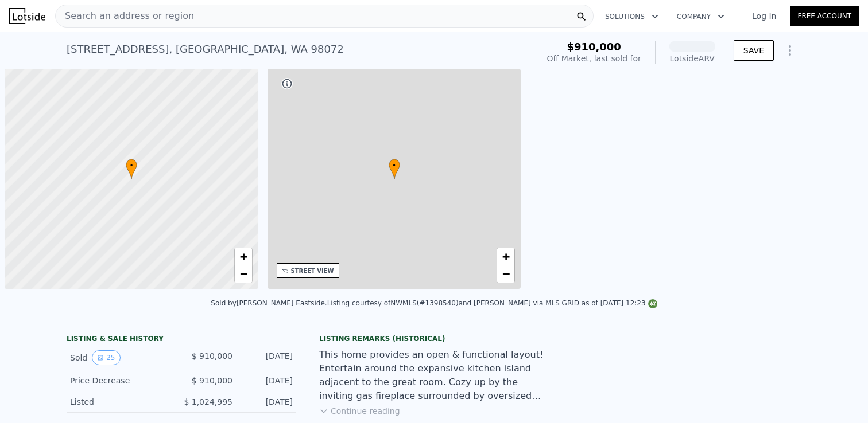 The height and width of the screenshot is (423, 868). I want to click on button: Company, so click(700, 17).